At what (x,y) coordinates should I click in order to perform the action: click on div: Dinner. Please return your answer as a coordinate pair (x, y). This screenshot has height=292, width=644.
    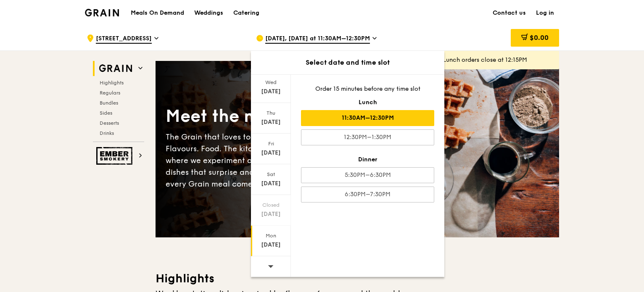
    Looking at the image, I should click on (367, 159).